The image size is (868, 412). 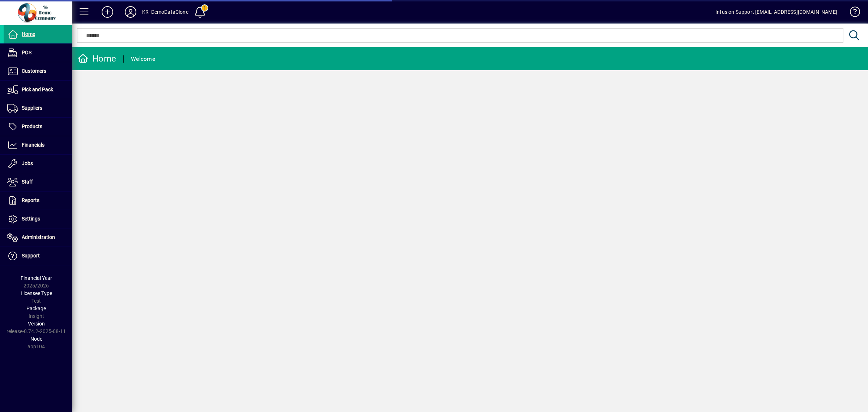 I want to click on a: POS, so click(x=38, y=53).